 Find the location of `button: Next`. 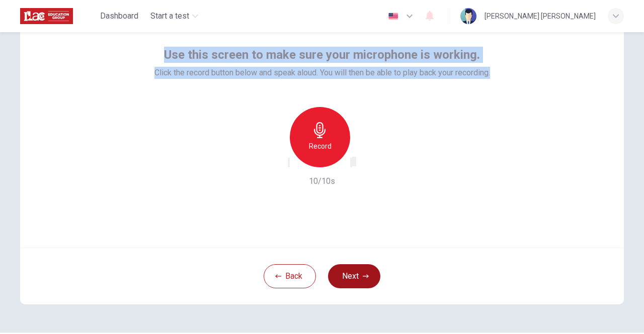

button: Next is located at coordinates (354, 277).